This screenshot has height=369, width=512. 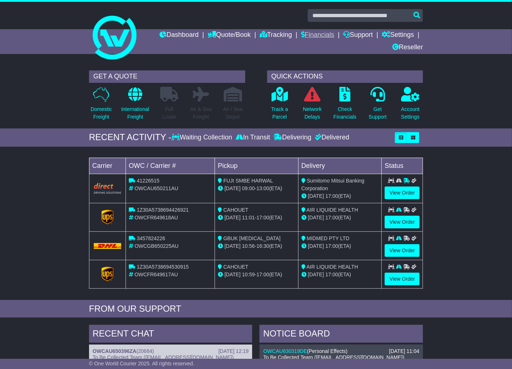 I want to click on p: Domestic Freight, so click(x=101, y=113).